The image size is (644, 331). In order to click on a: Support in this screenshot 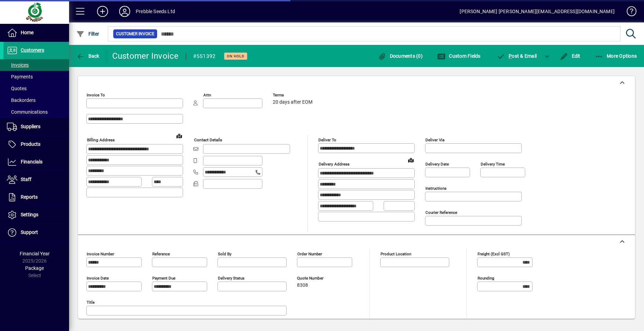, I will do `click(36, 233)`.